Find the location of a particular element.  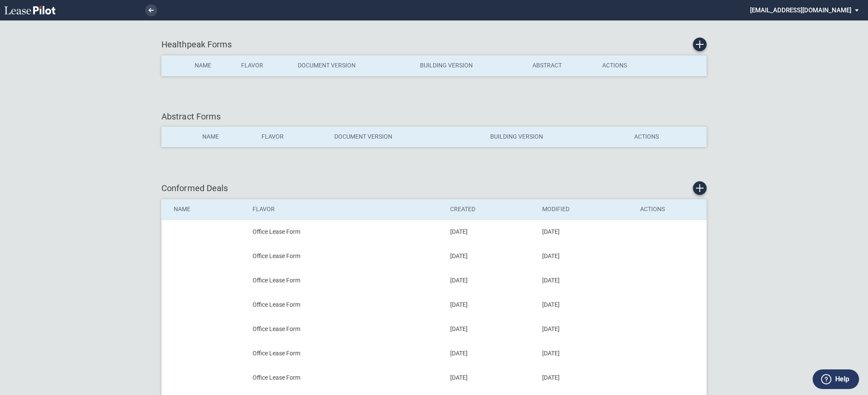

th: Modified is located at coordinates (585, 210).